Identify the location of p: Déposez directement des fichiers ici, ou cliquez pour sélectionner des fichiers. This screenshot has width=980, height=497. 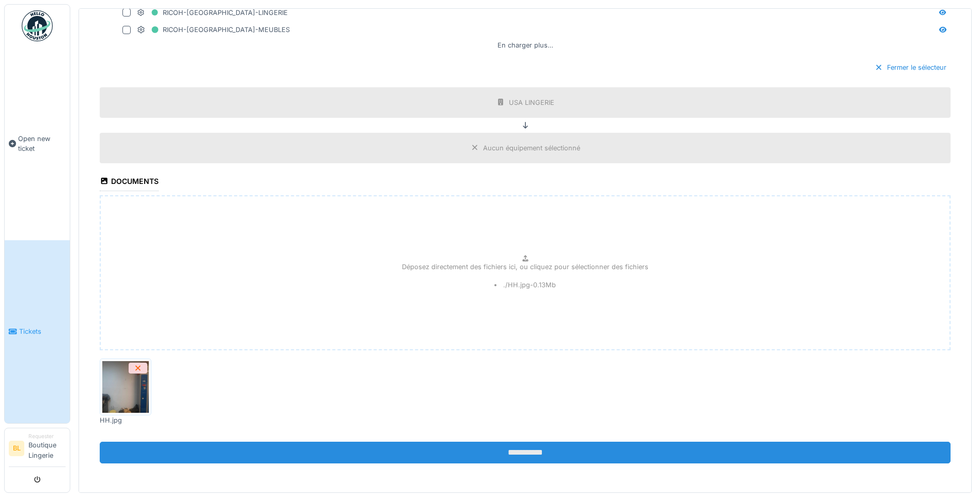
(525, 267).